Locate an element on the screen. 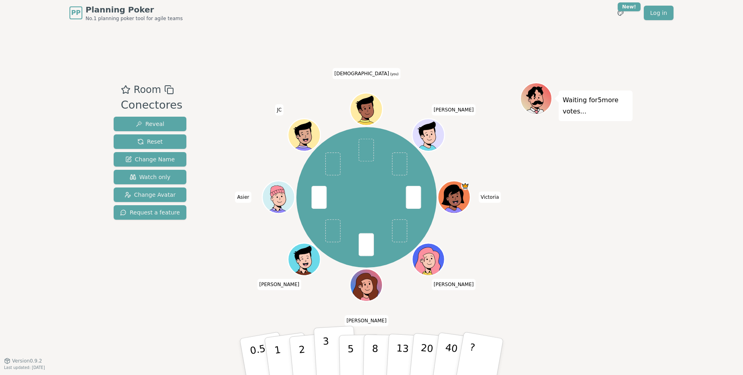  span: Change Name is located at coordinates (150, 159).